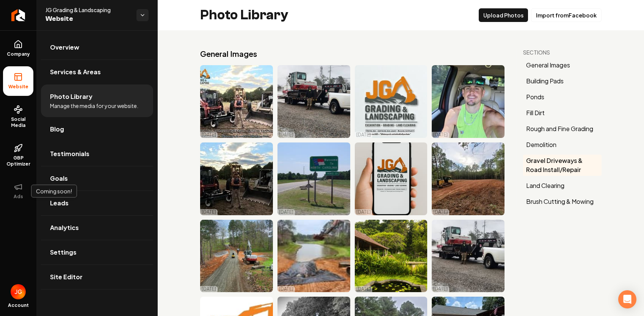  I want to click on button: Rough and Fine Grading, so click(562, 128).